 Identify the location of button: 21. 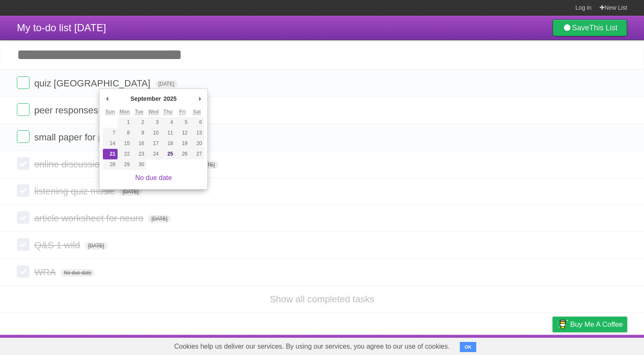
(110, 154).